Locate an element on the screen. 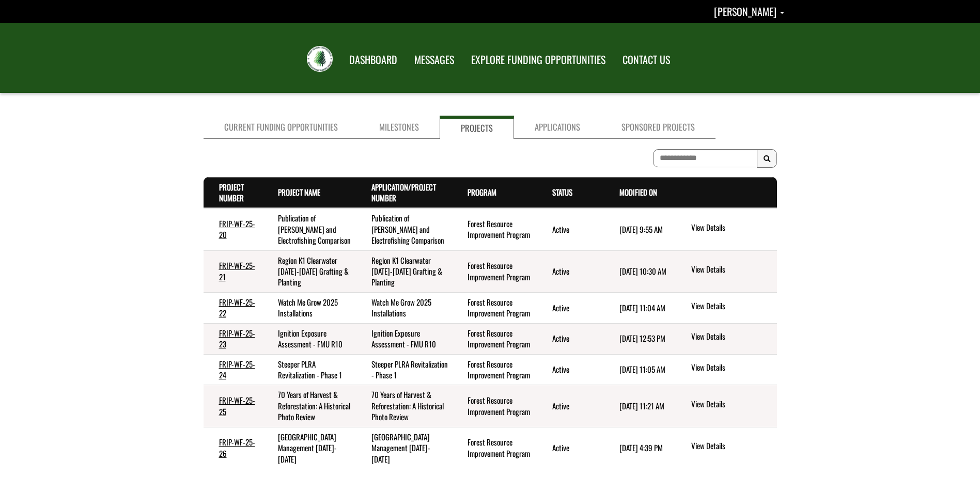 Image resolution: width=980 pixels, height=477 pixels. a: Current Funding Opportunities is located at coordinates (281, 127).